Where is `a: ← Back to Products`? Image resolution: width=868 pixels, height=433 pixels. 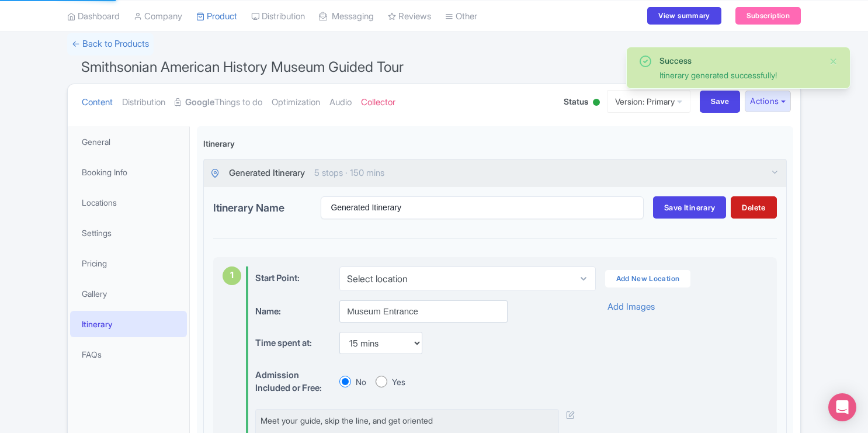
a: ← Back to Products is located at coordinates (110, 44).